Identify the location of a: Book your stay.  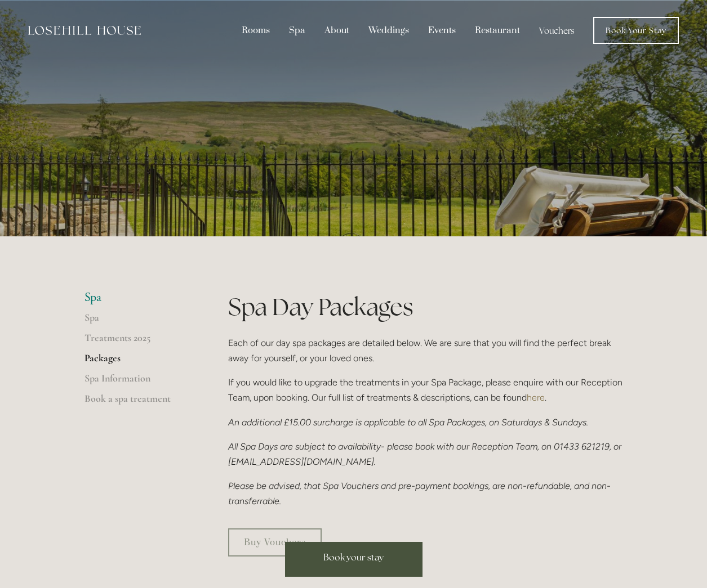
(354, 560).